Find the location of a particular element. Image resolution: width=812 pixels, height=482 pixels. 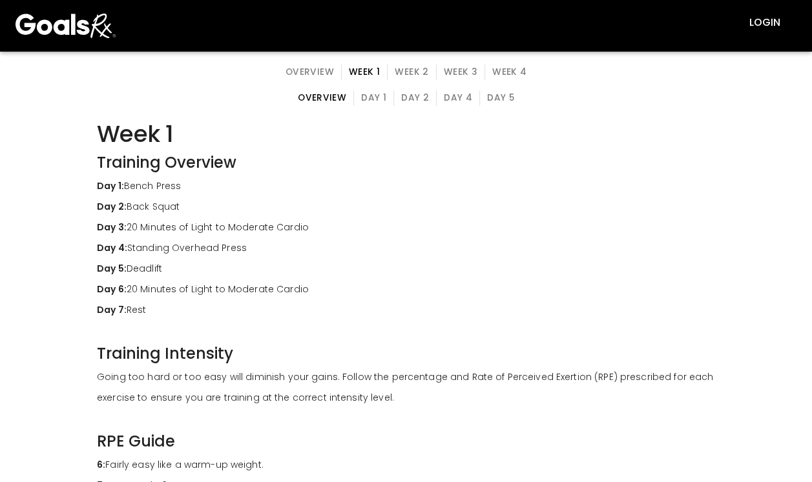

p: Back Squat is located at coordinates (138, 207).